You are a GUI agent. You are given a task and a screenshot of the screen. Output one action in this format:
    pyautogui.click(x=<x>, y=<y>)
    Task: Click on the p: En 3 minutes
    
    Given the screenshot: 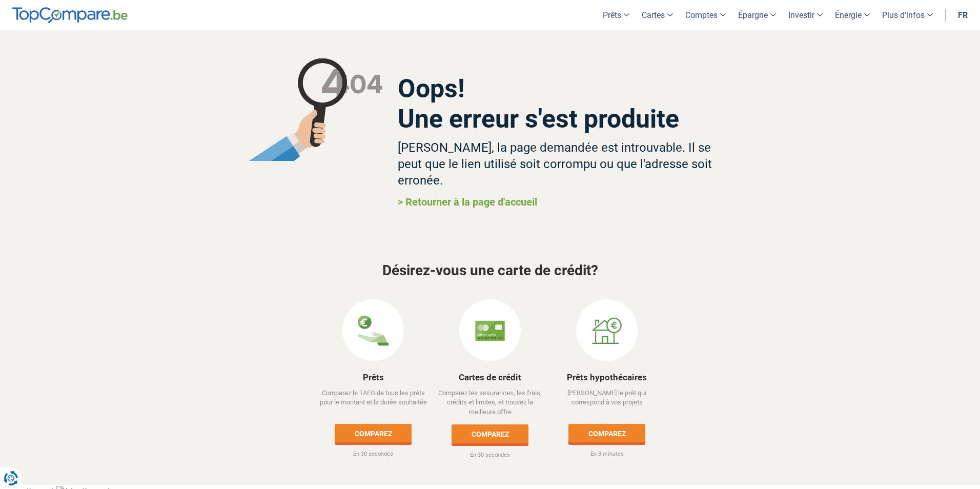 What is the action you would take?
    pyautogui.click(x=607, y=455)
    